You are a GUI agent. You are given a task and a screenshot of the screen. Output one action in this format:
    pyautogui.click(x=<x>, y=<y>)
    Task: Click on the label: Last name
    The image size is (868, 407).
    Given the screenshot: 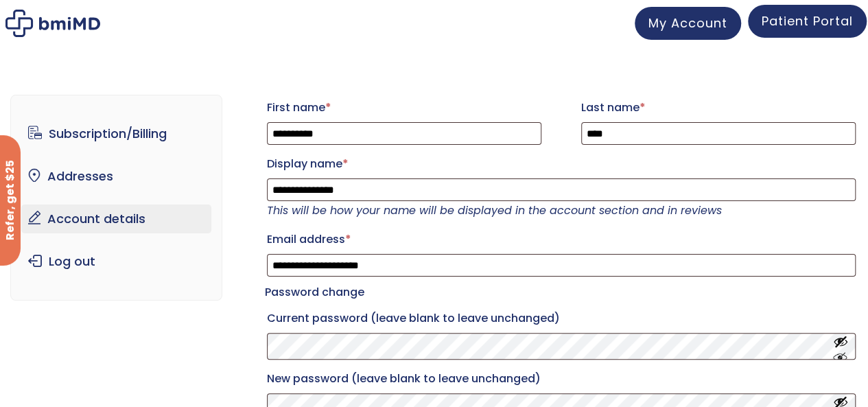 What is the action you would take?
    pyautogui.click(x=718, y=107)
    